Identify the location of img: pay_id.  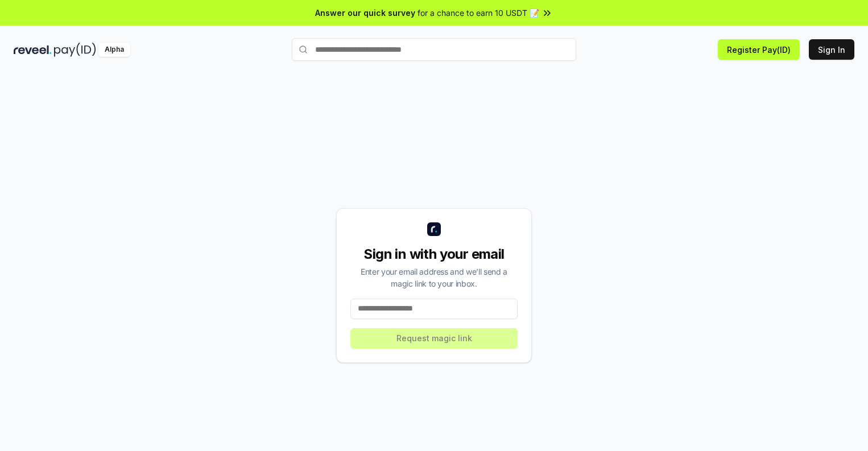
(75, 49).